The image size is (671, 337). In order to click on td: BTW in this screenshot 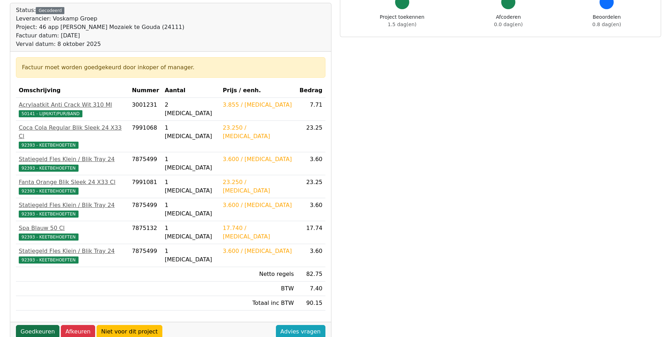, I will do `click(258, 289)`.